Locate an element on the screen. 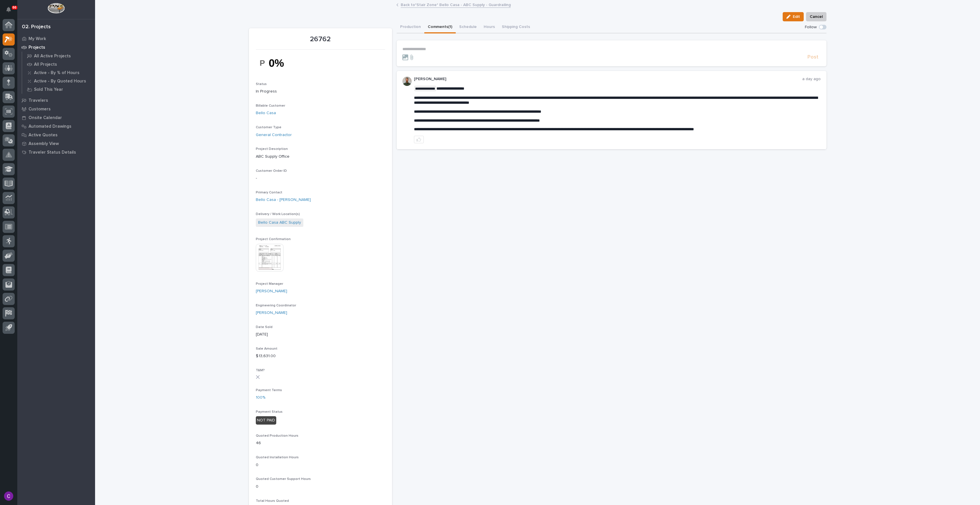 This screenshot has width=980, height=505. img: AATXAJw4slNr5ea0WduZQVIpKGhdapBAGQ9xVsOeEvl5=s96-c is located at coordinates (407, 81).